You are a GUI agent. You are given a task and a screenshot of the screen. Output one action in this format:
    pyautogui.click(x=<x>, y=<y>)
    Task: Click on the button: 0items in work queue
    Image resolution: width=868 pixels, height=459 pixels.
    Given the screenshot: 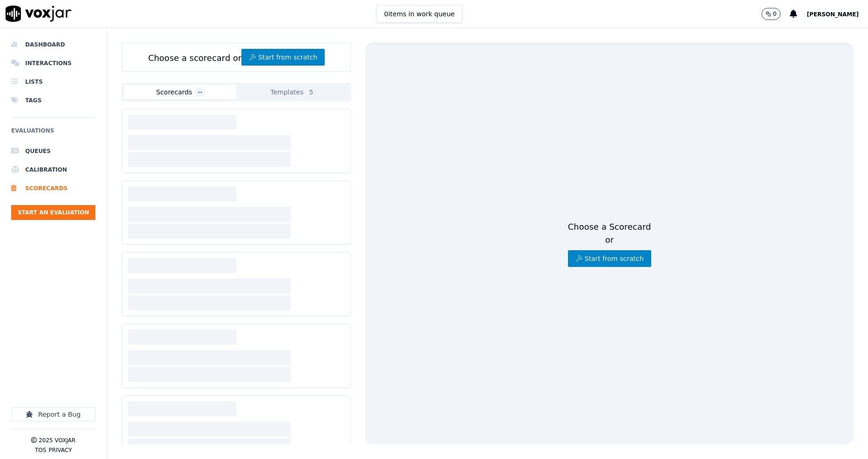 What is the action you would take?
    pyautogui.click(x=420, y=14)
    